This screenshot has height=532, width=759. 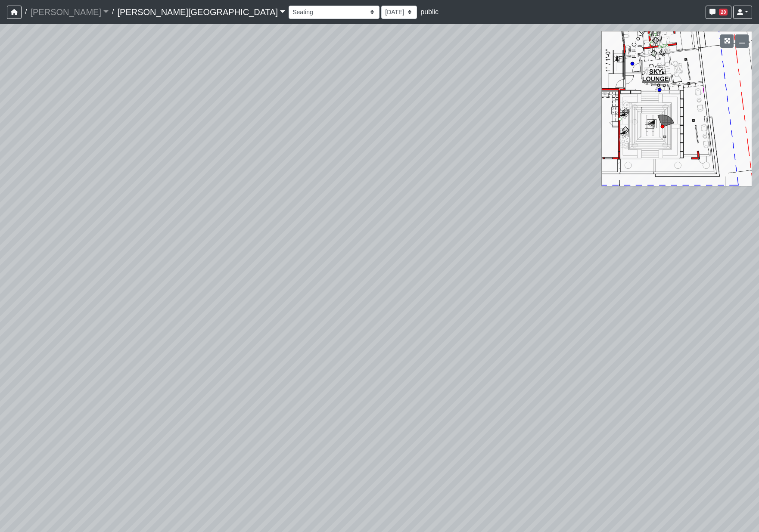 I want to click on span: 20, so click(x=723, y=12).